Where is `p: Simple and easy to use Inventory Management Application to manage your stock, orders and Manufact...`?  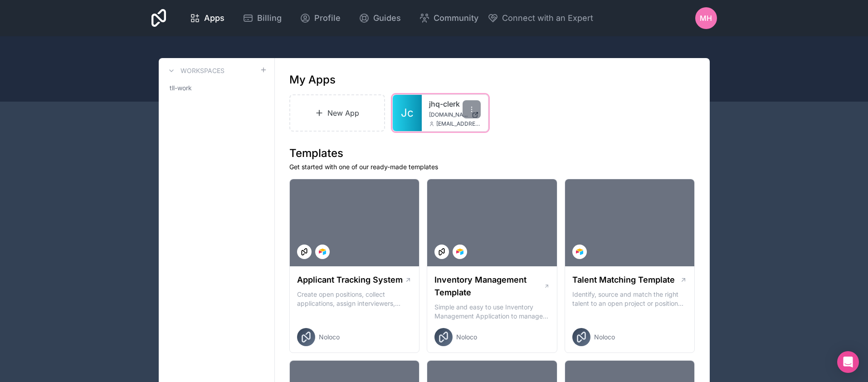
p: Simple and easy to use Inventory Management Application to manage your stock, orders and Manufact... is located at coordinates (492, 312).